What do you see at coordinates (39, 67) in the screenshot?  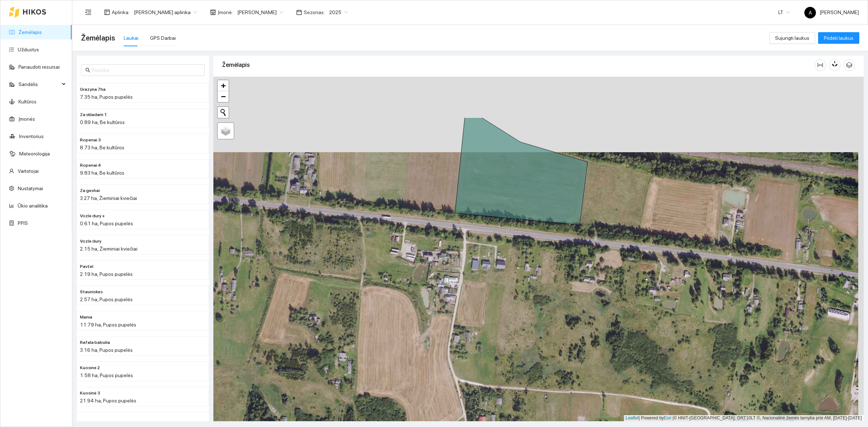 I see `a: Panaudoti resursai` at bounding box center [39, 67].